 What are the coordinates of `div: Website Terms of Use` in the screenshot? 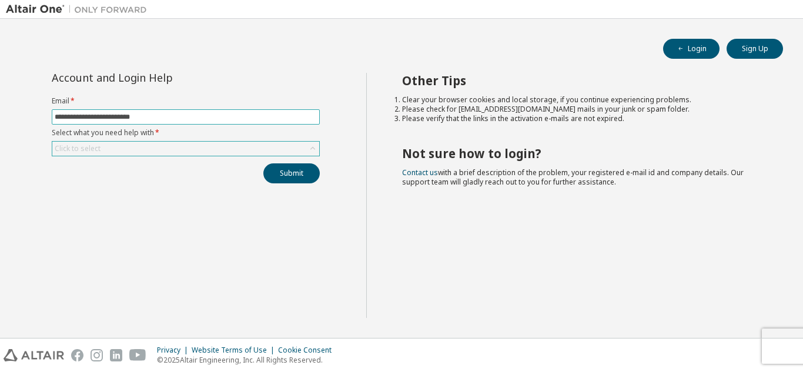 It's located at (235, 350).